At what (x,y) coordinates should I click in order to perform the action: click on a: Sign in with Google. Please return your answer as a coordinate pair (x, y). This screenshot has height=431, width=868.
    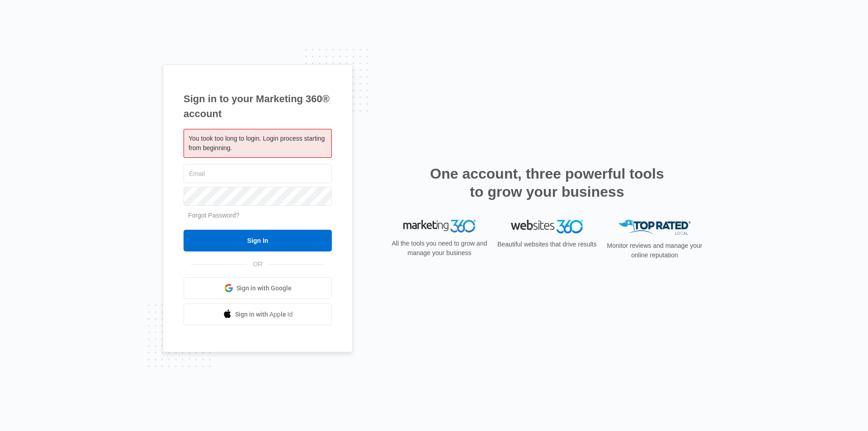
    Looking at the image, I should click on (258, 288).